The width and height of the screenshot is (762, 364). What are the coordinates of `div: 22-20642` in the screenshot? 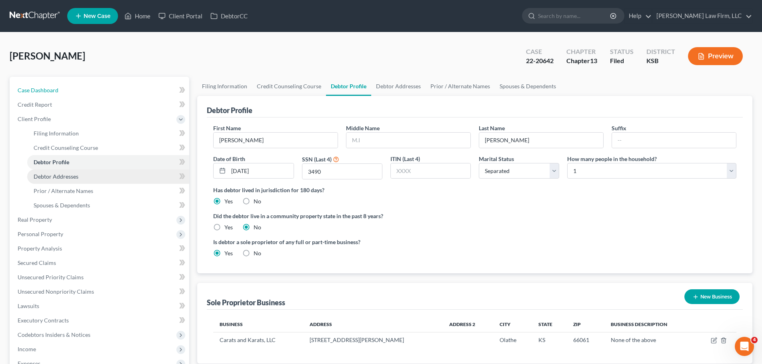 It's located at (540, 61).